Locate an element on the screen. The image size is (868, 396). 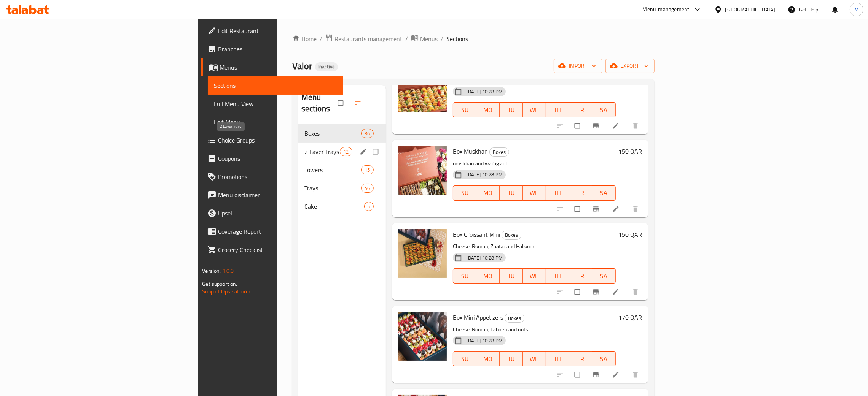
span: Version: is located at coordinates (211, 271).